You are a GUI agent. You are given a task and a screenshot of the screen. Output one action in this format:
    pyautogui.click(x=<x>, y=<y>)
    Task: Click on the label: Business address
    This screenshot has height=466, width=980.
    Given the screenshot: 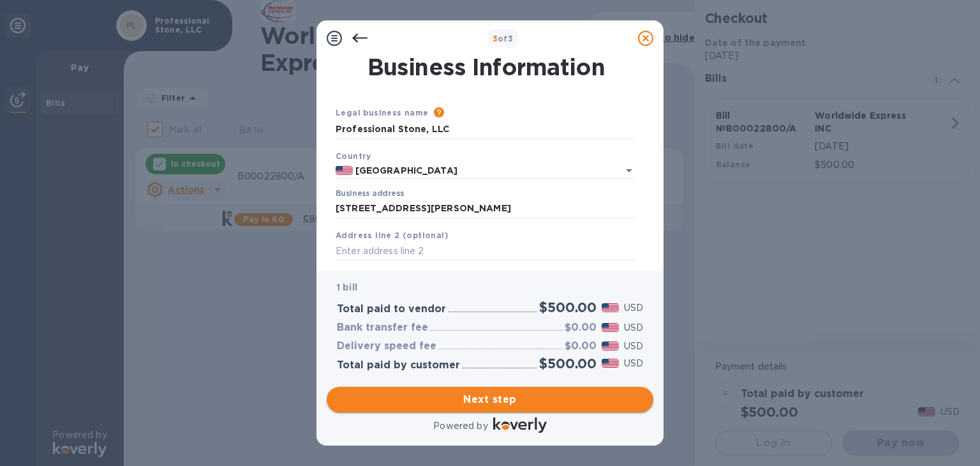 What is the action you would take?
    pyautogui.click(x=369, y=194)
    